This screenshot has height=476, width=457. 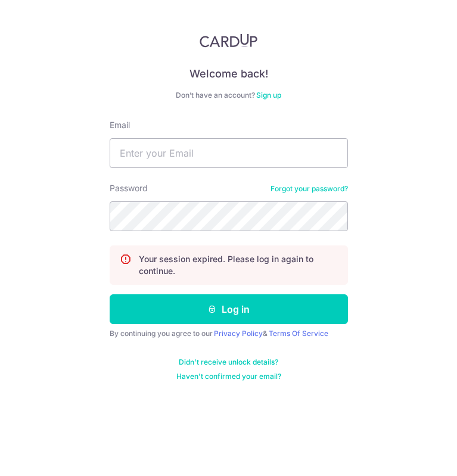 What do you see at coordinates (228, 362) in the screenshot?
I see `a: Didn't receive unlock details?` at bounding box center [228, 362].